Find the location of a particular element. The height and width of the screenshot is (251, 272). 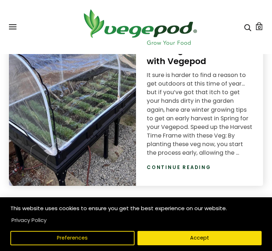

a: Cart is located at coordinates (259, 26).